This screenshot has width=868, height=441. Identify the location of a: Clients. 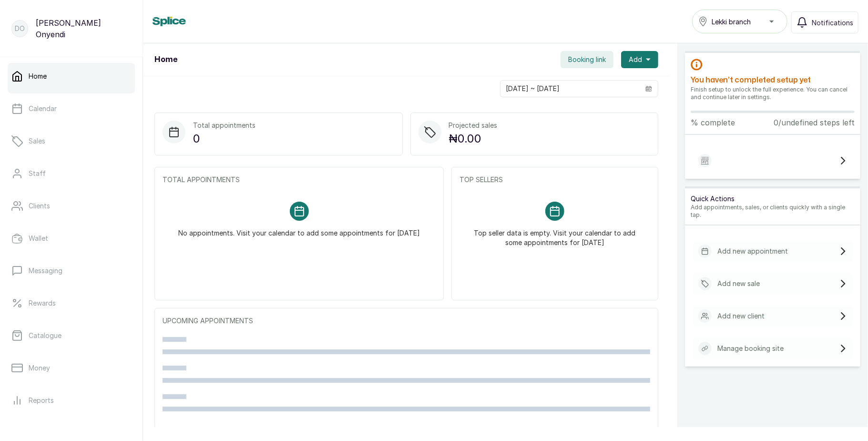
(71, 206).